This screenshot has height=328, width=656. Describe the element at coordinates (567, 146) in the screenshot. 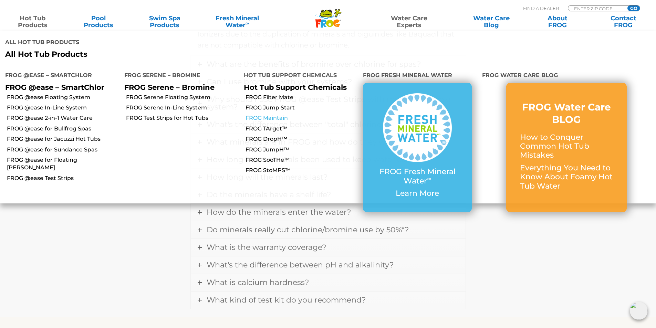

I see `p: How to Conquer Common Hot Tub Mistakes` at that location.